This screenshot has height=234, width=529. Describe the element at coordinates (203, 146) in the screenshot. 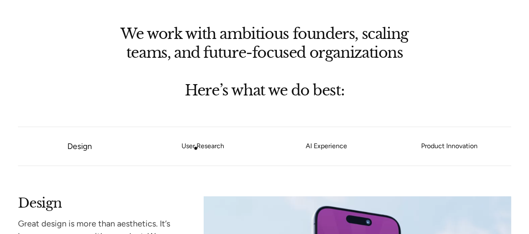

I see `a: User Research` at that location.